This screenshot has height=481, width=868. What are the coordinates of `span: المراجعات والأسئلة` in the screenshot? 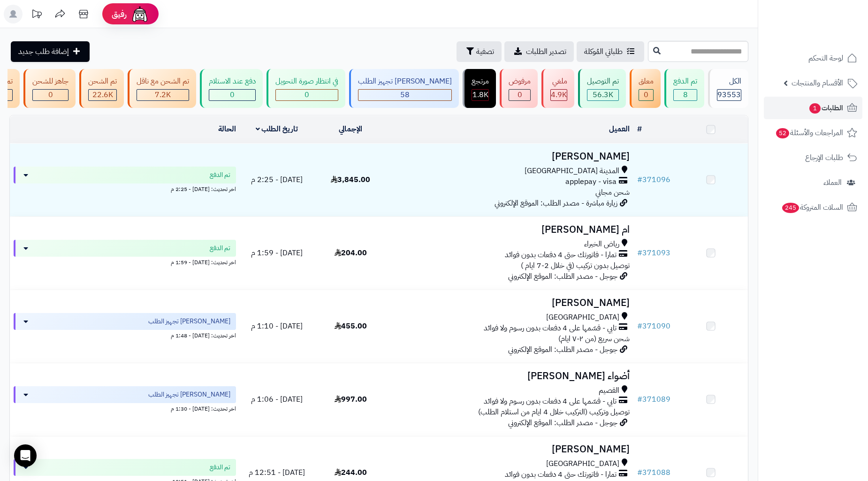 It's located at (809, 133).